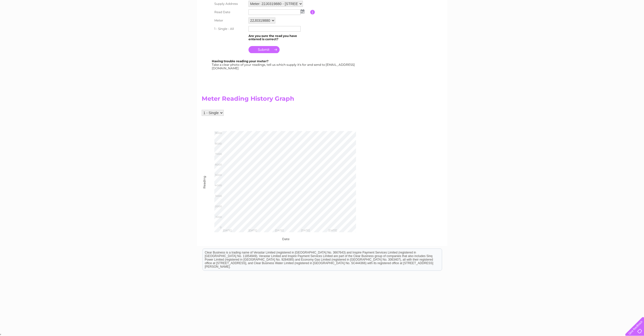  What do you see at coordinates (616, 23) in the screenshot?
I see `a: Contact` at bounding box center [616, 23].